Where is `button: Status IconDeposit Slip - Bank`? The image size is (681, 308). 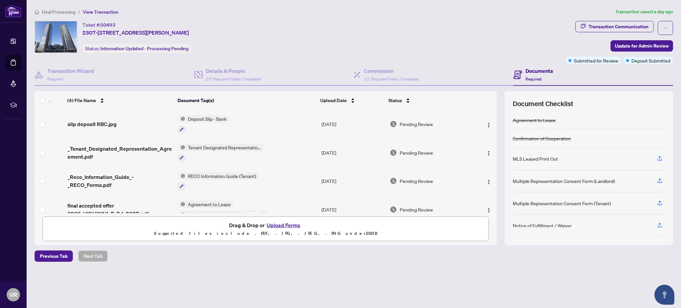 button: Status IconDeposit Slip - Bank is located at coordinates (204, 124).